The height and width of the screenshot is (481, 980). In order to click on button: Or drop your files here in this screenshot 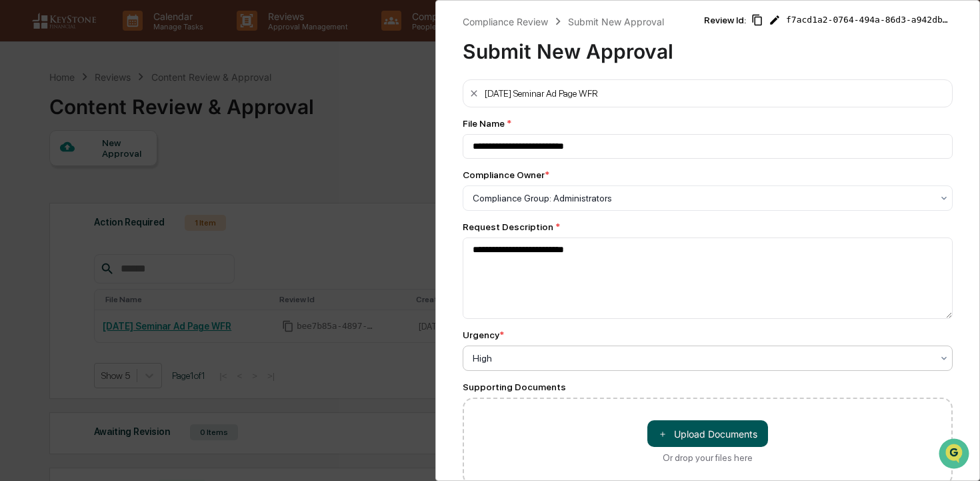, I will do `click(707, 434)`.